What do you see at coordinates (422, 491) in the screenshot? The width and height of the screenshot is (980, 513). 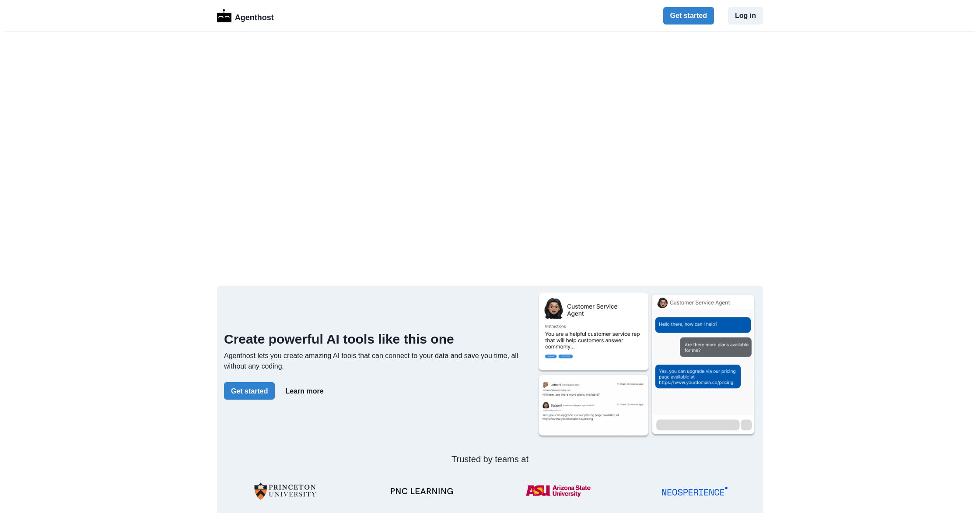 I see `img: PNC-LEARNING-Logo-v2.1.webp` at bounding box center [422, 491].